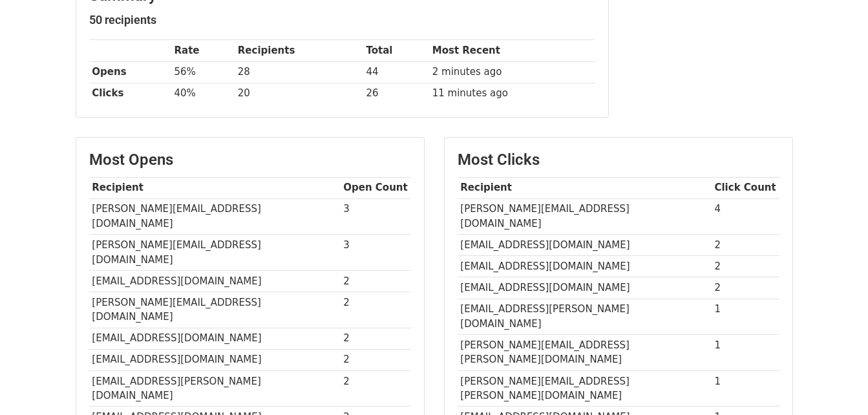 The width and height of the screenshot is (868, 415). I want to click on div: Chat Widget, so click(835, 384).